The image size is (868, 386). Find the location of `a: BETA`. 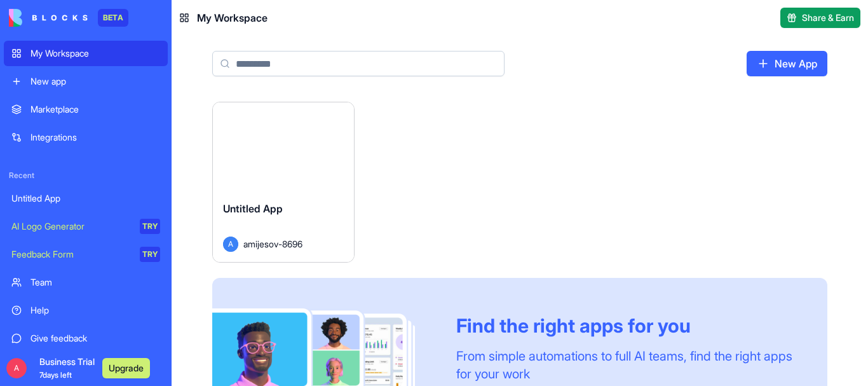

a: BETA is located at coordinates (68, 18).